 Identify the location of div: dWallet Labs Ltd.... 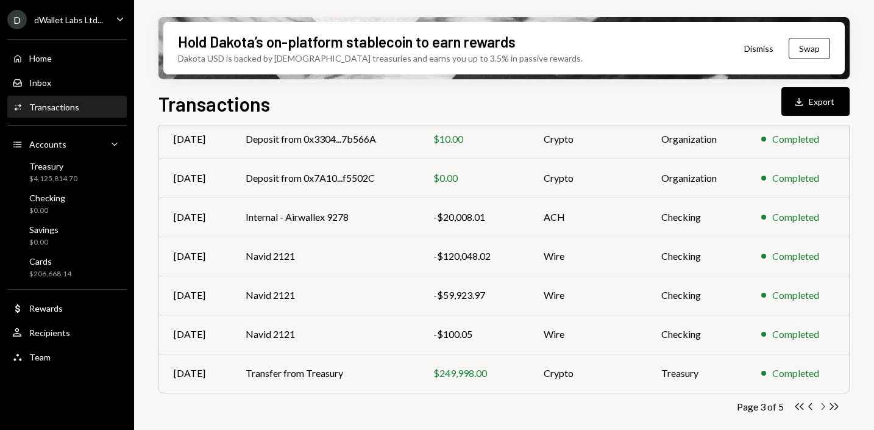
(68, 20).